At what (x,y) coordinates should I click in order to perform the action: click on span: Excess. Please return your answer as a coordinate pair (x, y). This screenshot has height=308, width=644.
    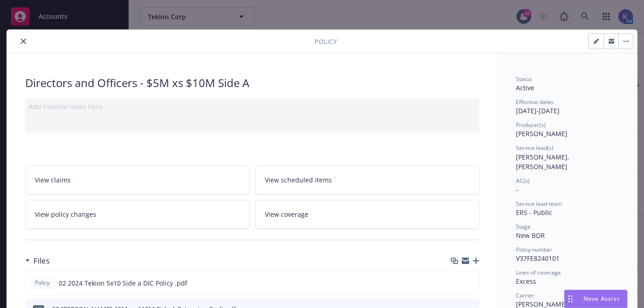
    Looking at the image, I should click on (526, 281).